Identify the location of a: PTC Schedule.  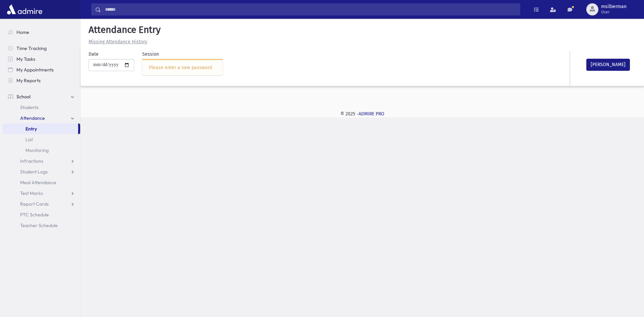
(41, 214).